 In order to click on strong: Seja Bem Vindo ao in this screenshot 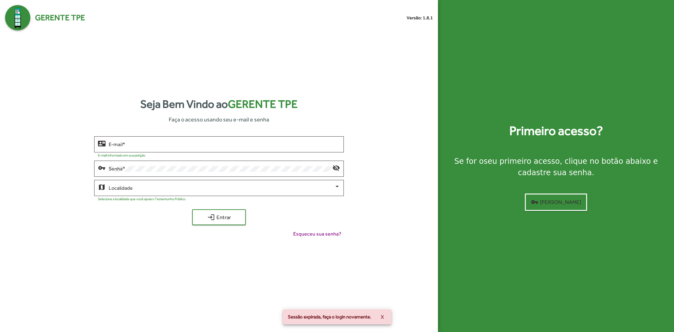, I will do `click(219, 104)`.